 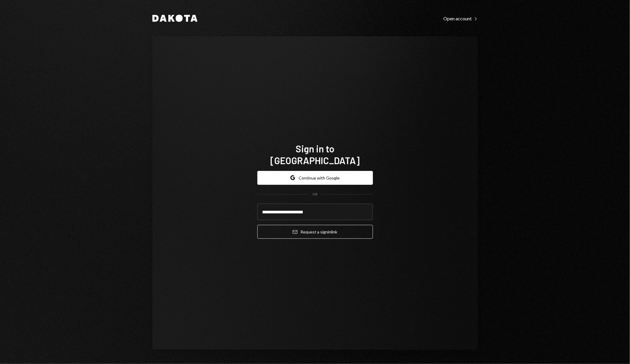 What do you see at coordinates (315, 178) in the screenshot?
I see `button: Continue with Google` at bounding box center [315, 178].